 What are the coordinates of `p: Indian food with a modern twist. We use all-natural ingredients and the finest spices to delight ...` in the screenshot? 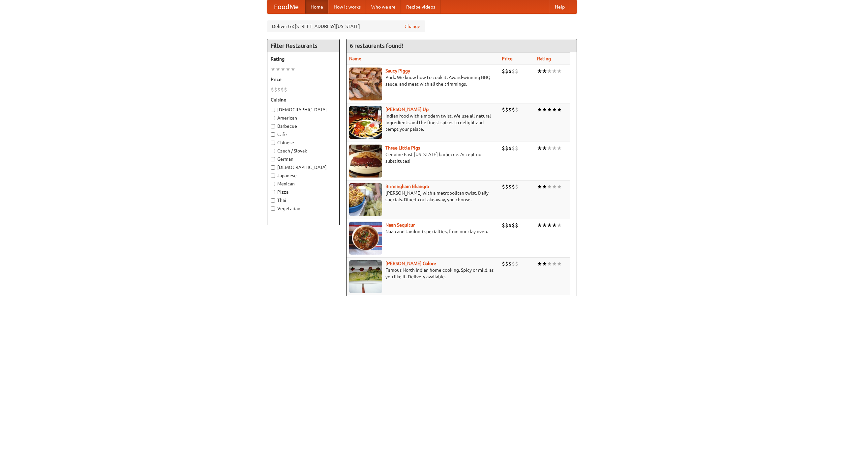 It's located at (423, 123).